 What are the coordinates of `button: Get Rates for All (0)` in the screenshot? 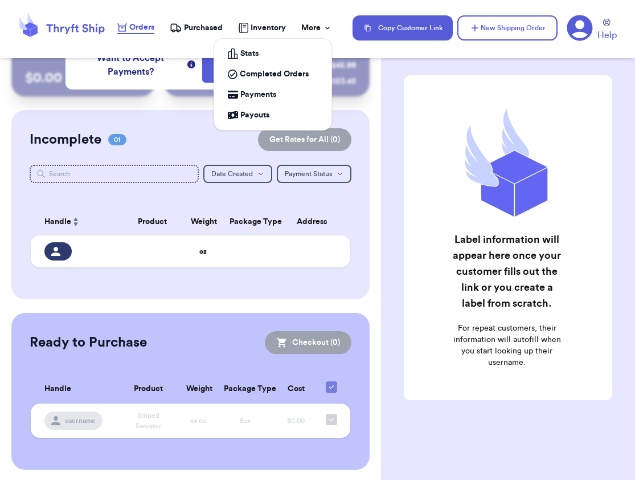 It's located at (305, 140).